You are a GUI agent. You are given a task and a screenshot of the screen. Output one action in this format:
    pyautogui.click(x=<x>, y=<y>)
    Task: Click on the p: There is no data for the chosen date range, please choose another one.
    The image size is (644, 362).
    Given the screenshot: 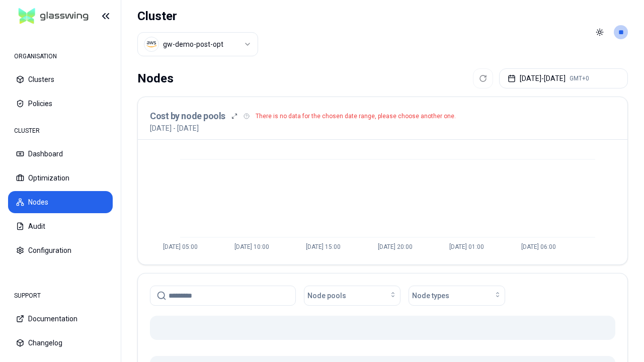 What is the action you would take?
    pyautogui.click(x=356, y=116)
    